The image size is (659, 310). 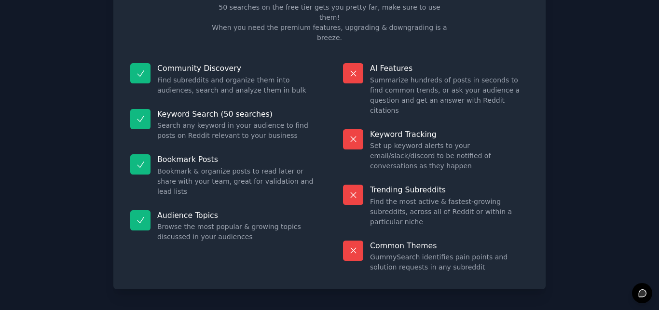 I want to click on dd: Bookmark & organize posts to read later or share with your team, great for validation and lead lists, so click(x=237, y=182).